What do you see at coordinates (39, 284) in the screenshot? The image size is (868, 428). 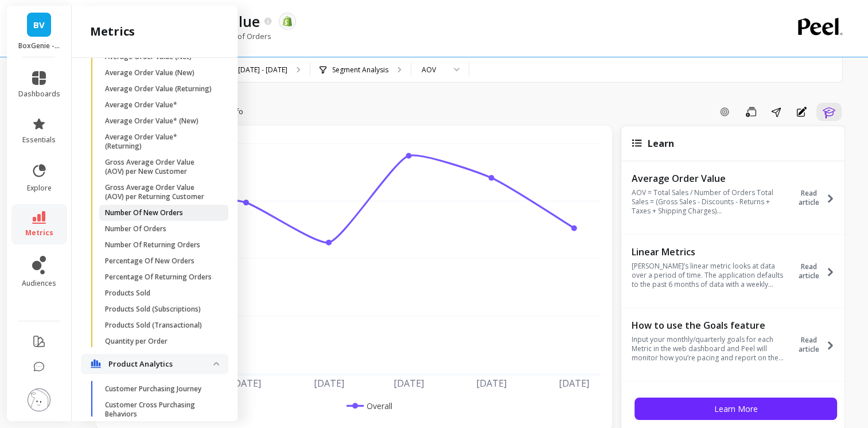 I see `span: audiences` at bounding box center [39, 284].